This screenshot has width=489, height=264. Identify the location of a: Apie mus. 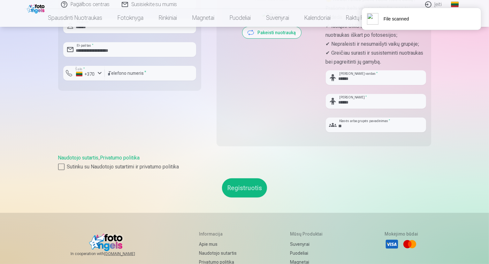
(220, 244).